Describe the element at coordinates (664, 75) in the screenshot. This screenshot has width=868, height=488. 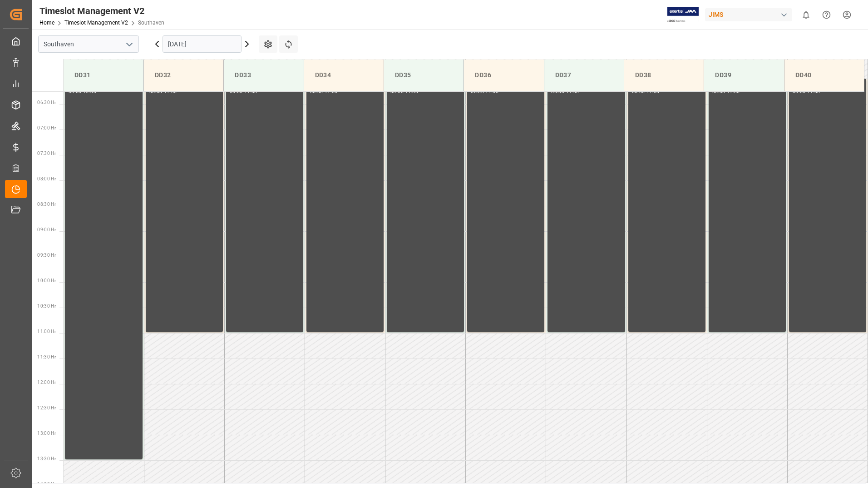
I see `div: DD38` at that location.